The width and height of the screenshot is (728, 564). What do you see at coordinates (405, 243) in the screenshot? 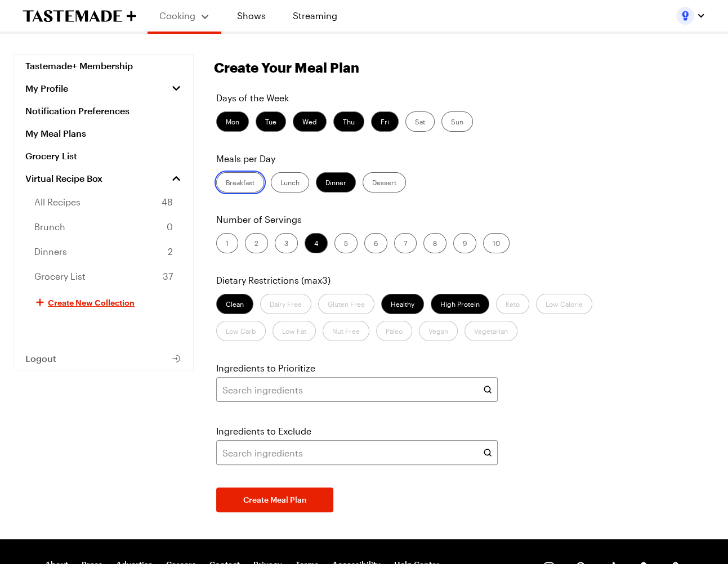
I see `label: 7` at bounding box center [405, 243].